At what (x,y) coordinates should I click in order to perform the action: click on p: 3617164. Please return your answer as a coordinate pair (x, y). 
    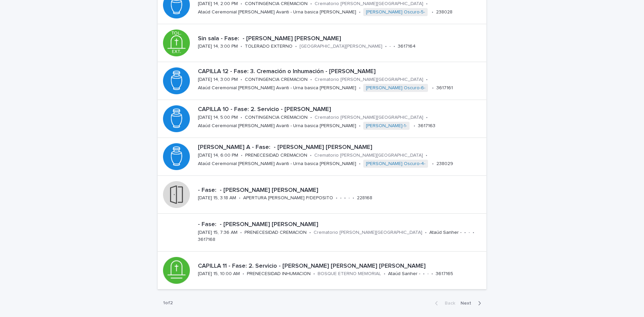
    Looking at the image, I should click on (406, 47).